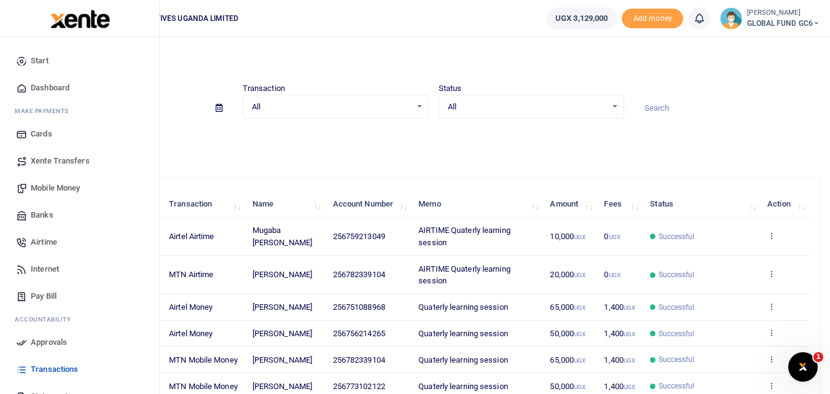 This screenshot has height=394, width=830. Describe the element at coordinates (568, 274) in the screenshot. I see `span: 20,000` at that location.